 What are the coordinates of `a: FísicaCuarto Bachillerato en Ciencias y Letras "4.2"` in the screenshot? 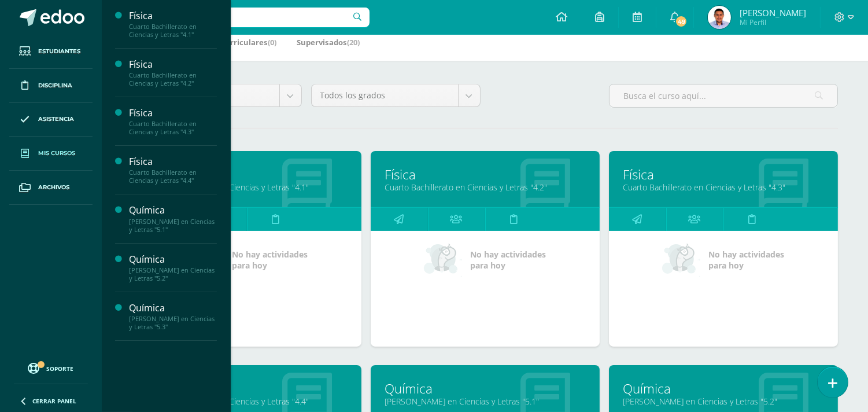 It's located at (173, 73).